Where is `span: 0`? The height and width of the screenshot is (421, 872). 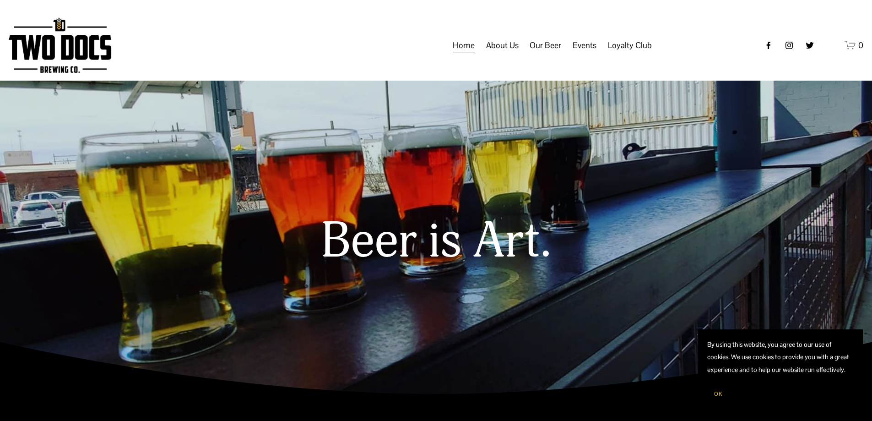
span: 0 is located at coordinates (861, 45).